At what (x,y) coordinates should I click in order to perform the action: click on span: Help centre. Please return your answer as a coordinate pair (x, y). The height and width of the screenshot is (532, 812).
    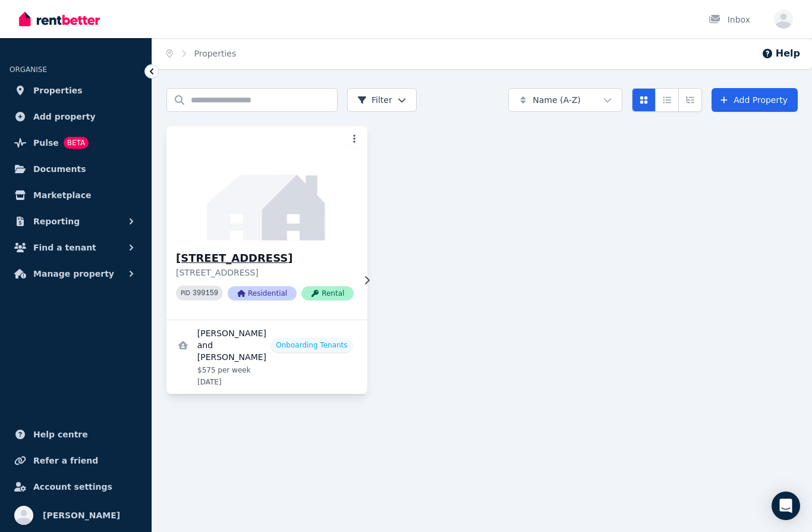
    Looking at the image, I should click on (60, 434).